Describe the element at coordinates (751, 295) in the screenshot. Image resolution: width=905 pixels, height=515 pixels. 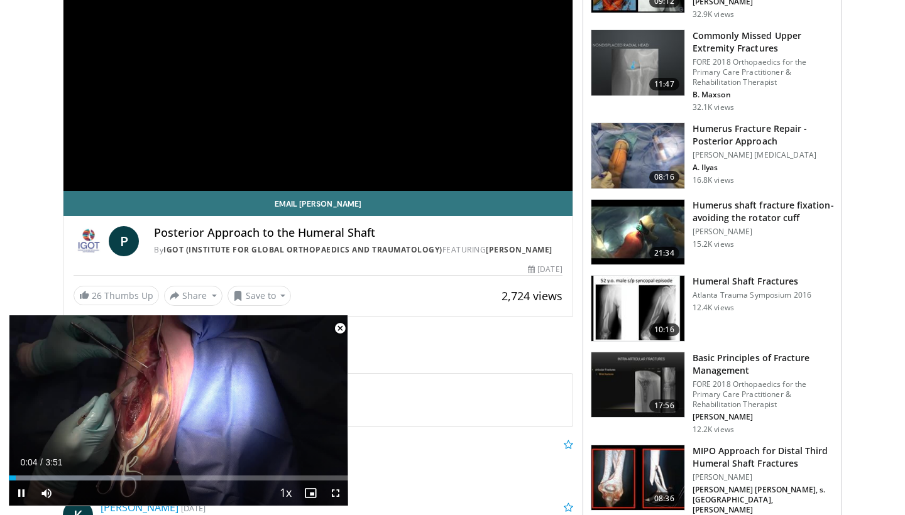
I see `p: Atlanta Trauma Symposium 2016` at that location.